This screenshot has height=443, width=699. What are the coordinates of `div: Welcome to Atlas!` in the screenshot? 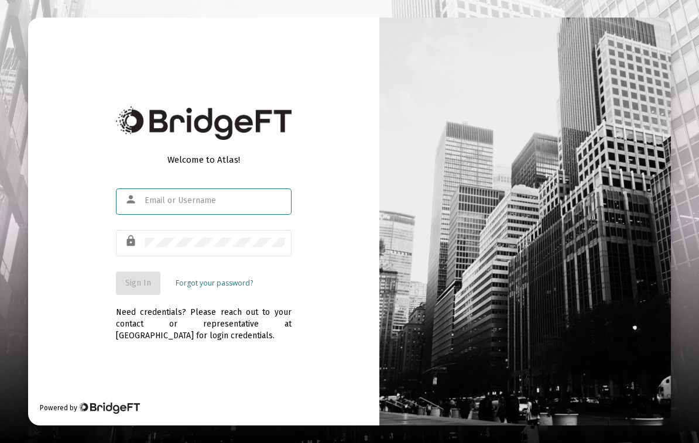 It's located at (204, 160).